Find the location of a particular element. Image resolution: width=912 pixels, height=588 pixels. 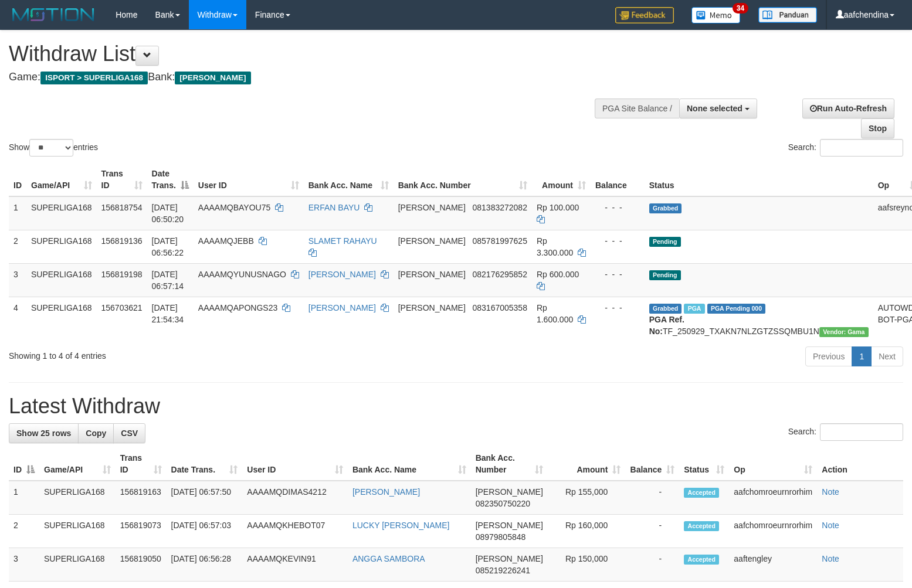

th: Status is located at coordinates (758, 179).